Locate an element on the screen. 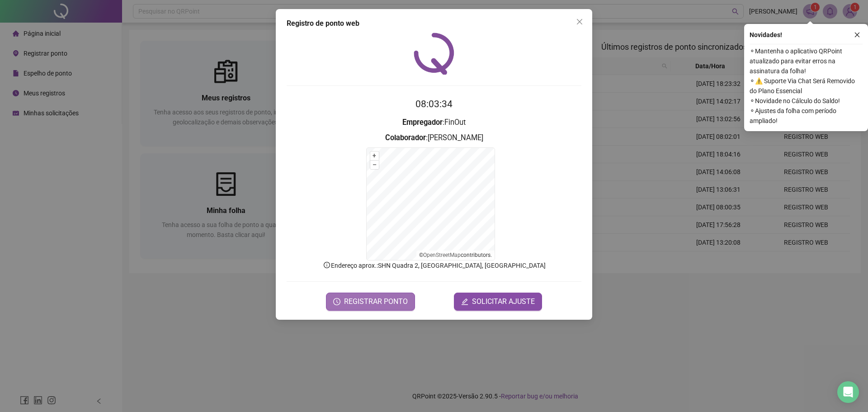  img: QRPoint is located at coordinates (434, 53).